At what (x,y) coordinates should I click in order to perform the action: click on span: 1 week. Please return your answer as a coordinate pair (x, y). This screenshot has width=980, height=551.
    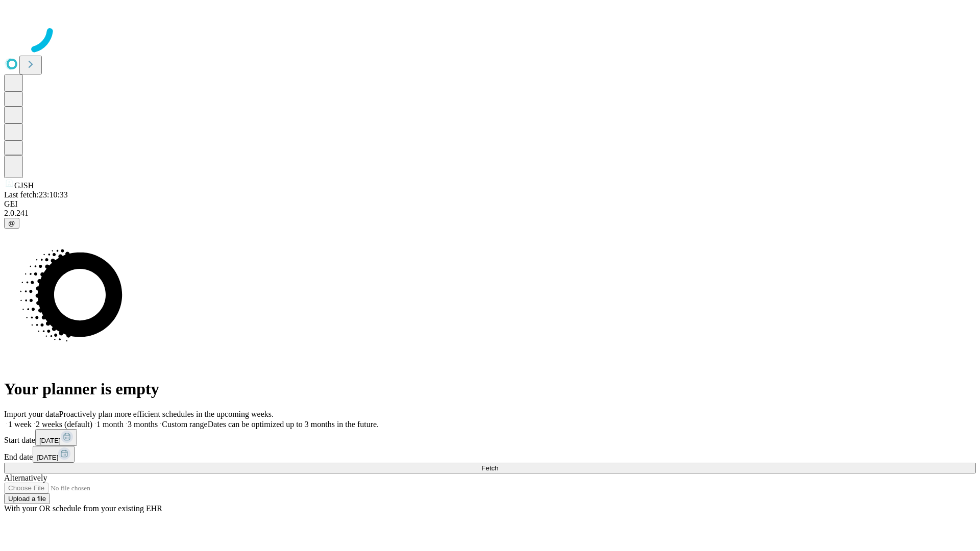
    Looking at the image, I should click on (20, 424).